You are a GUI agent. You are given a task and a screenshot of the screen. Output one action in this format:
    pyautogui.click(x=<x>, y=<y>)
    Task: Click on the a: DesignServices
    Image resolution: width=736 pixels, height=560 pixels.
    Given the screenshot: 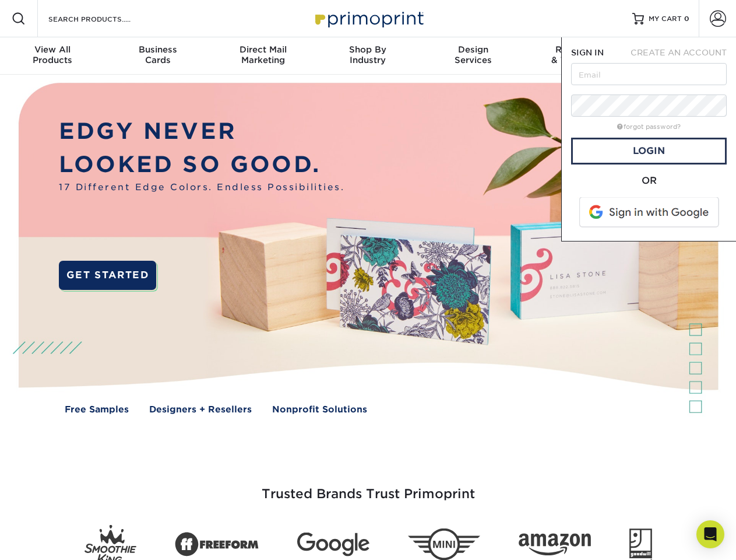 What is the action you would take?
    pyautogui.click(x=473, y=56)
    